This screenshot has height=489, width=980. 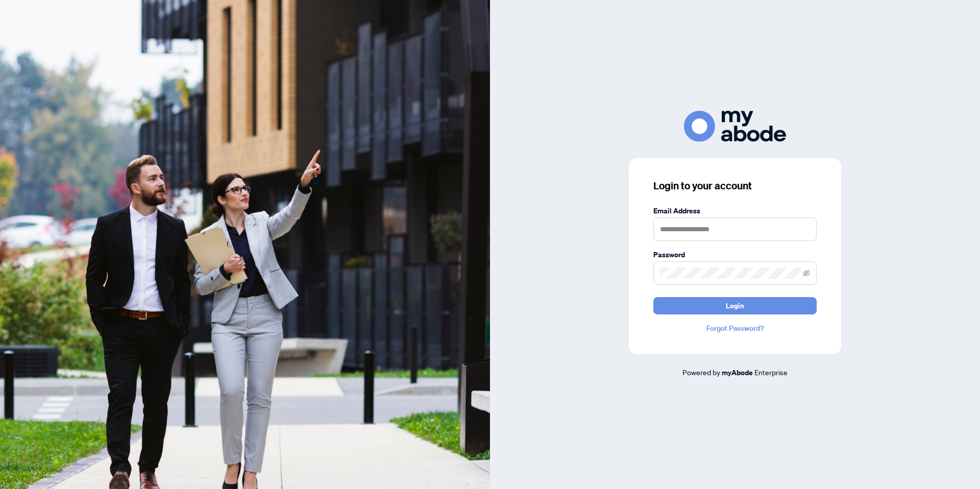 What do you see at coordinates (735, 186) in the screenshot?
I see `h3: Login to your account` at bounding box center [735, 186].